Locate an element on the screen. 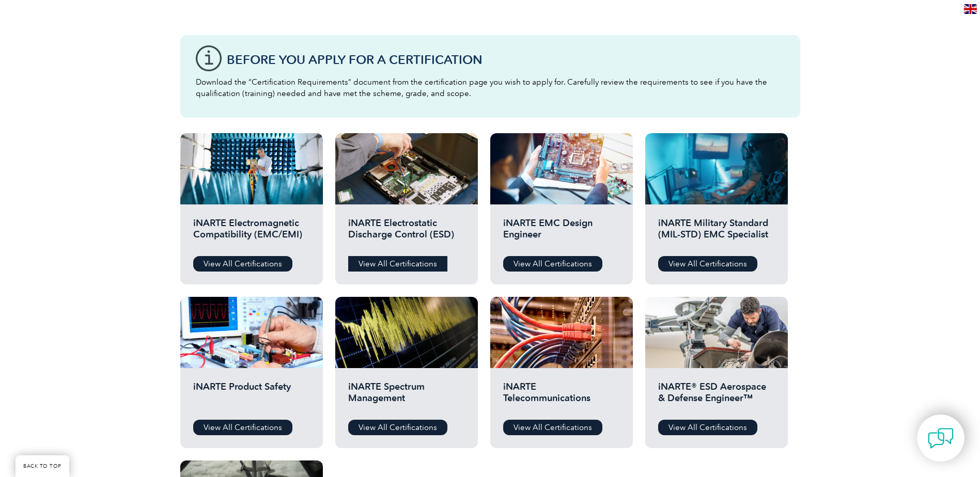  h2: iNARTE® ESD Aerospace & Defense Engineer™ is located at coordinates (716, 397).